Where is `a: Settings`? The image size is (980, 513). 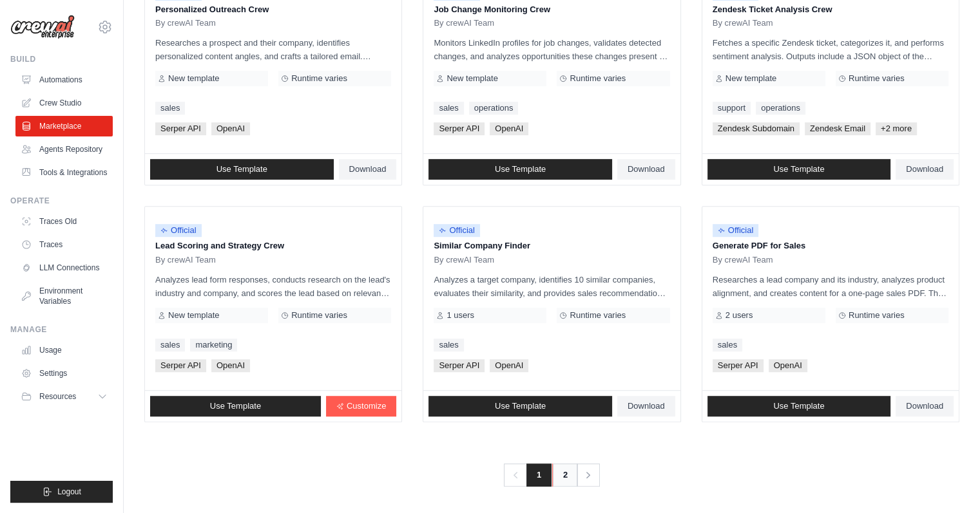
a: Settings is located at coordinates (64, 373).